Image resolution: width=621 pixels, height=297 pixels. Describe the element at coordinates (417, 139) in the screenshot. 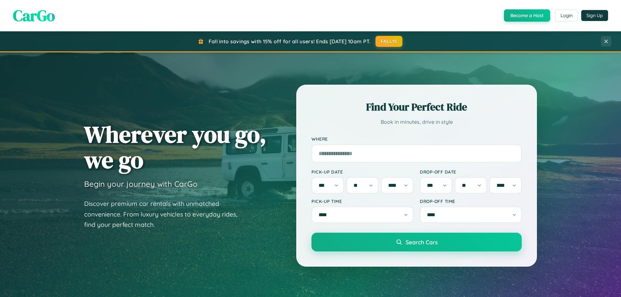

I see `label: Where` at that location.